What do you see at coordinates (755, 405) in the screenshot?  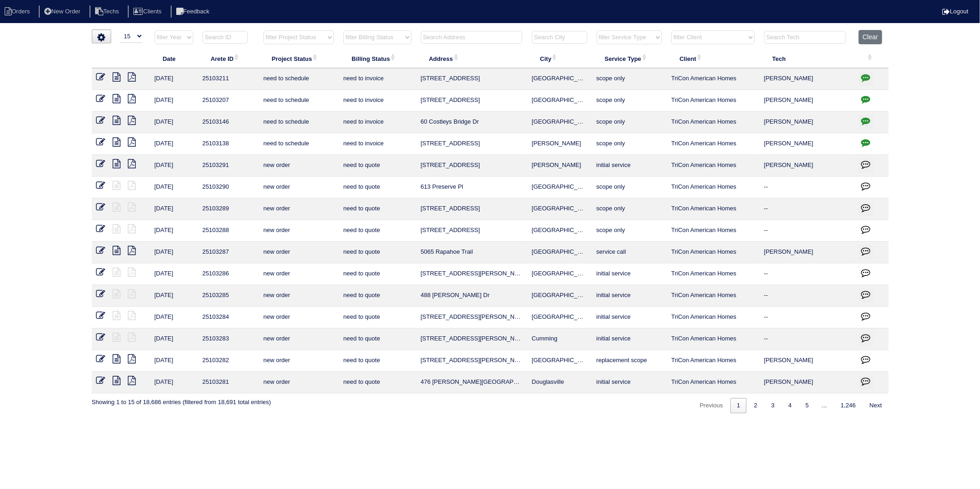 I see `a: 2` at bounding box center [755, 405].